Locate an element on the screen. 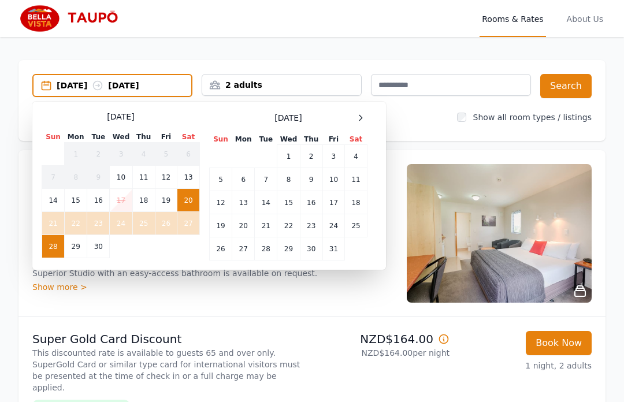  div: 2 adults is located at coordinates (281, 85).